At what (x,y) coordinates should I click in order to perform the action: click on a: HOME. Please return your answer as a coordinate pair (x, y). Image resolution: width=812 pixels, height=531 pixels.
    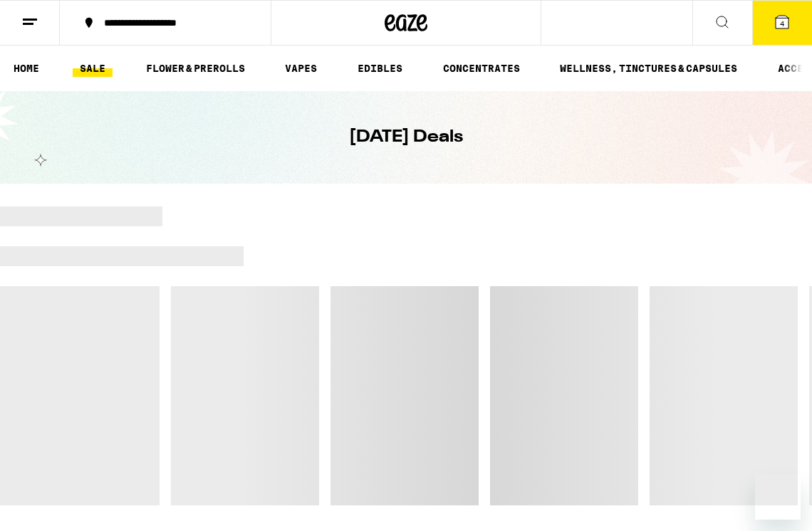
    Looking at the image, I should click on (26, 68).